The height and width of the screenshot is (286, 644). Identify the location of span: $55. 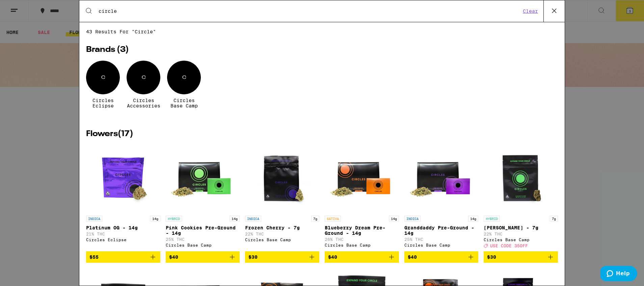
(94, 257).